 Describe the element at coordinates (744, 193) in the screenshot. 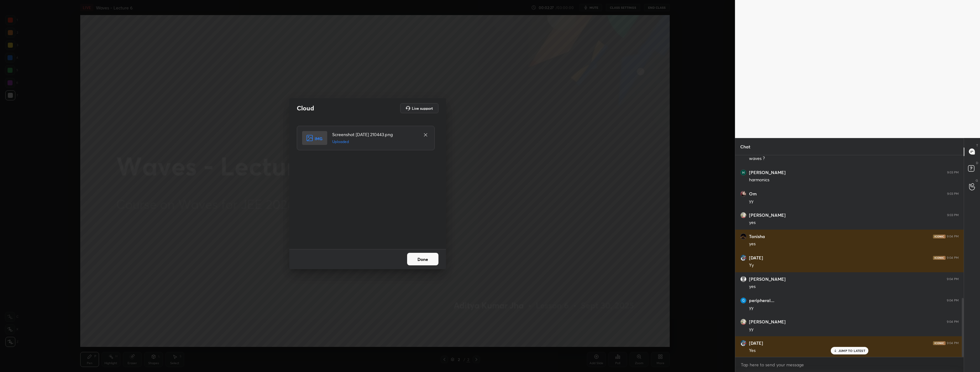

I see `img: 1eacd62de9514a2fbd537583af490917.jpg` at that location.